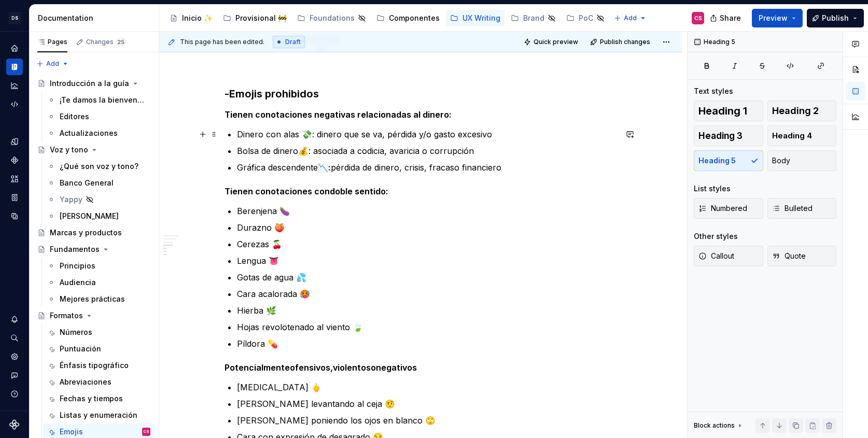 Image resolution: width=868 pixels, height=438 pixels. What do you see at coordinates (99, 365) in the screenshot?
I see `a: Énfasis tipográfico` at bounding box center [99, 365].